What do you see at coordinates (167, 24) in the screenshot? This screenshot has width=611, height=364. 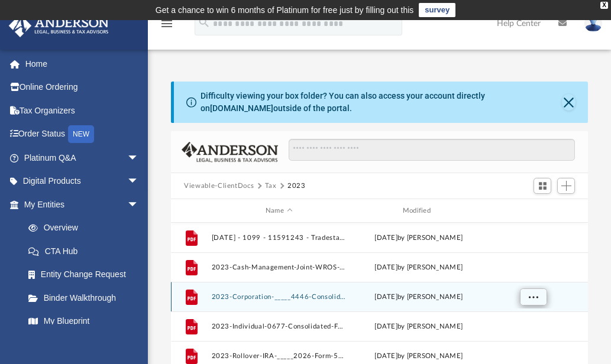 I see `i: menu` at bounding box center [167, 24].